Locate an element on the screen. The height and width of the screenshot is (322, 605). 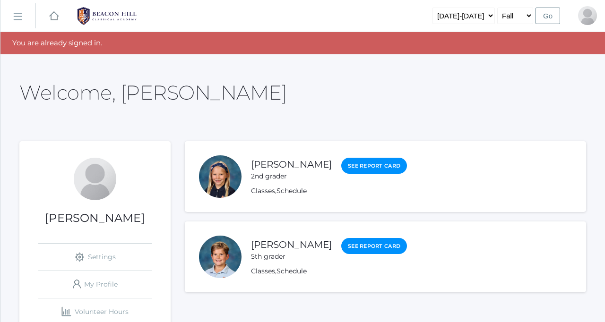
a: Settings is located at coordinates (95, 257).